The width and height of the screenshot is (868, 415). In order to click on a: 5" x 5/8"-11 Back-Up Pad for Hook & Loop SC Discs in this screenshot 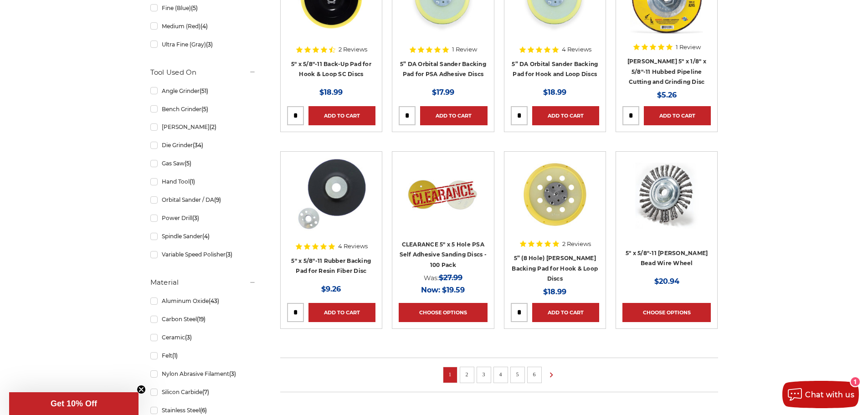, I will do `click(331, 69)`.